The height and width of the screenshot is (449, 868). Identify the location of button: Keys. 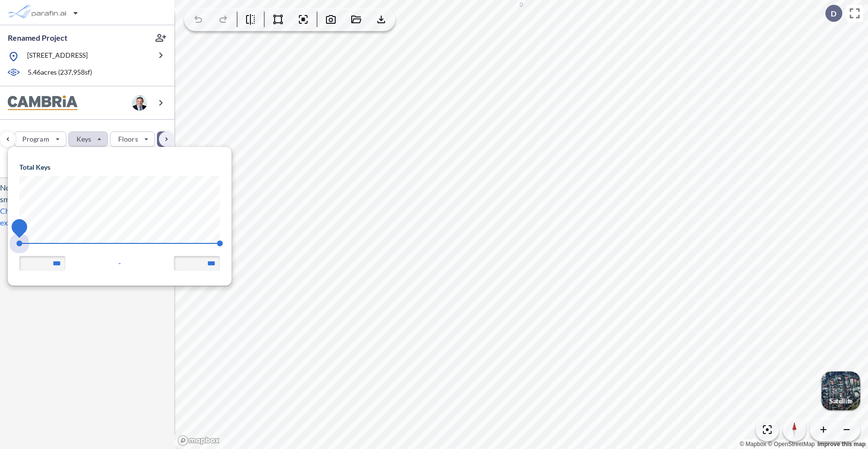
(88, 139).